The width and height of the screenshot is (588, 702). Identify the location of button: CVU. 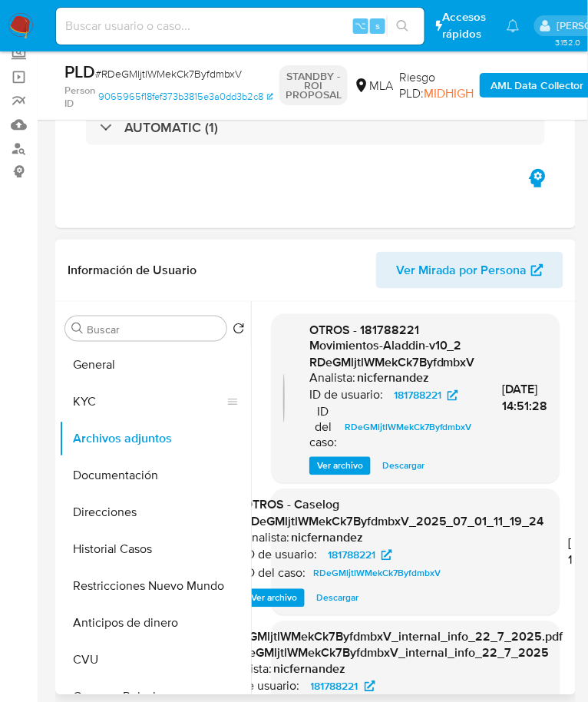
(155, 661).